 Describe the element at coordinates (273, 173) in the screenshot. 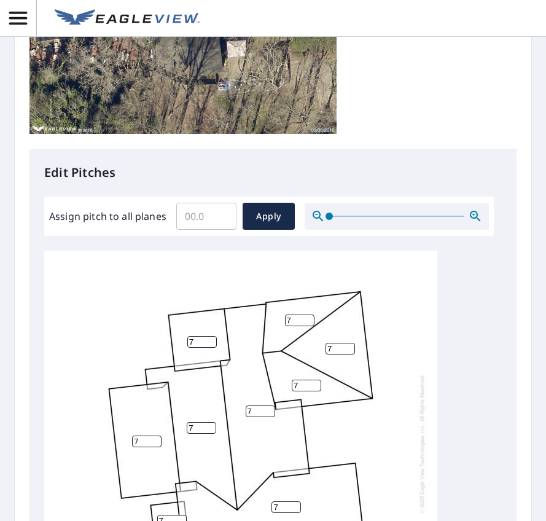

I see `p: Edit Pitches` at that location.